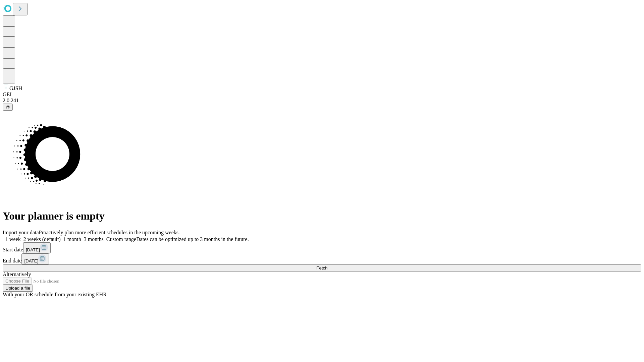 This screenshot has width=644, height=362. I want to click on span: GJSH, so click(16, 88).